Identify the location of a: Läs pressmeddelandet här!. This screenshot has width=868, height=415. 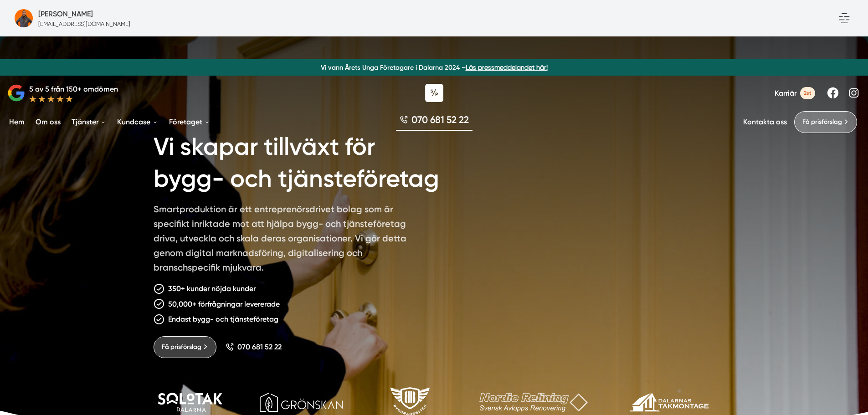
(507, 68).